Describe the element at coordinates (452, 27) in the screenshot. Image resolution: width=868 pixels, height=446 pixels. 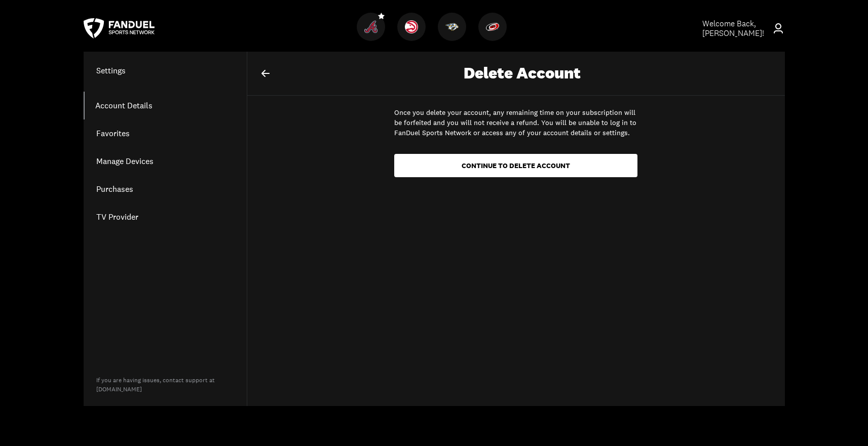
I see `img: Predators` at that location.